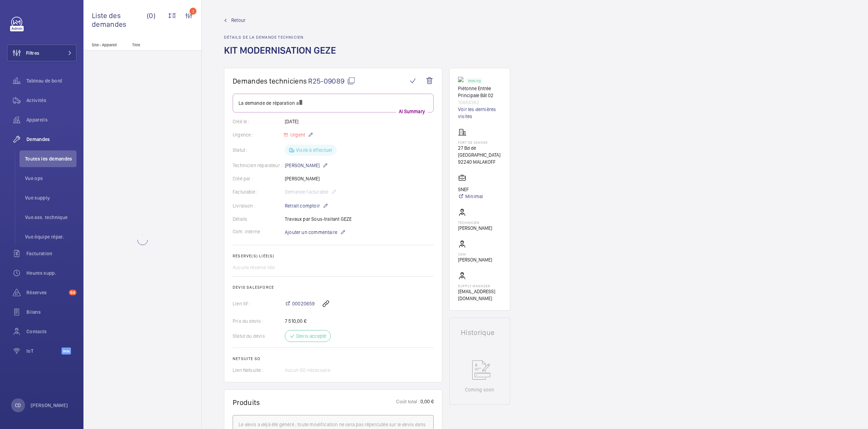  Describe the element at coordinates (479, 113) in the screenshot. I see `a: Voir les dernières visites` at that location.